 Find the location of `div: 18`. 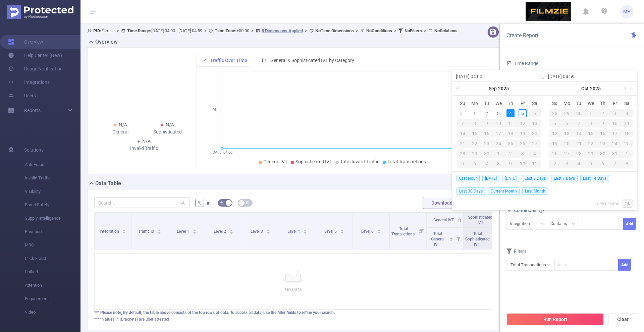

div: 18 is located at coordinates (510, 133).